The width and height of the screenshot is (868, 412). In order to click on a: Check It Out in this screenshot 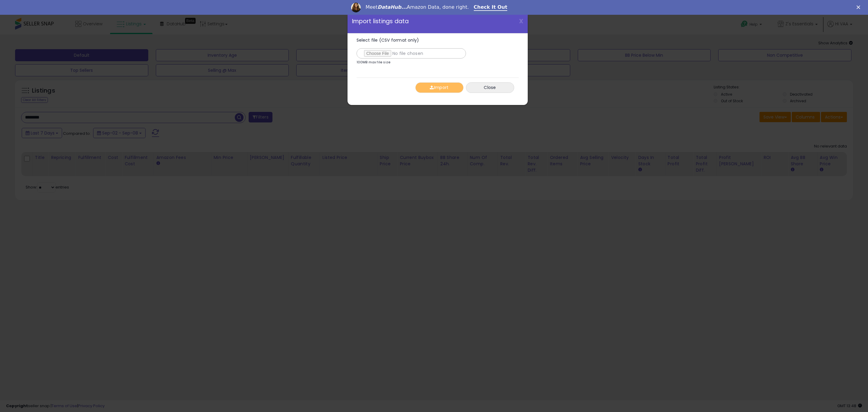, I will do `click(491, 7)`.